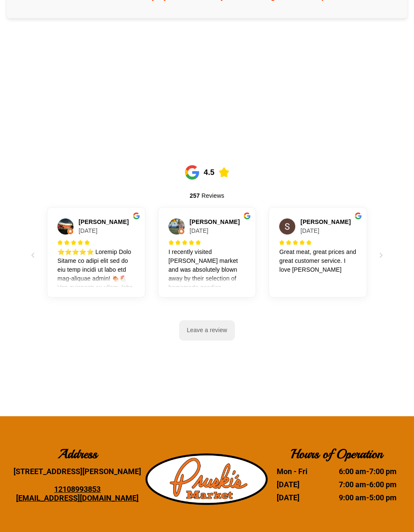  Describe the element at coordinates (352, 470) in the screenshot. I see `time: 6:00 am` at that location.